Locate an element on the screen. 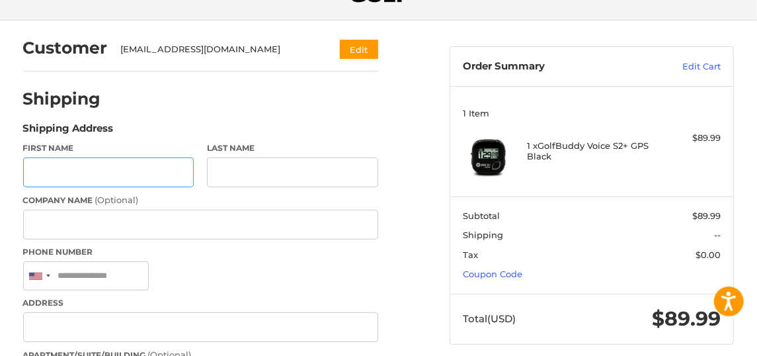 The image size is (757, 356). h2: Shipping is located at coordinates (62, 98).